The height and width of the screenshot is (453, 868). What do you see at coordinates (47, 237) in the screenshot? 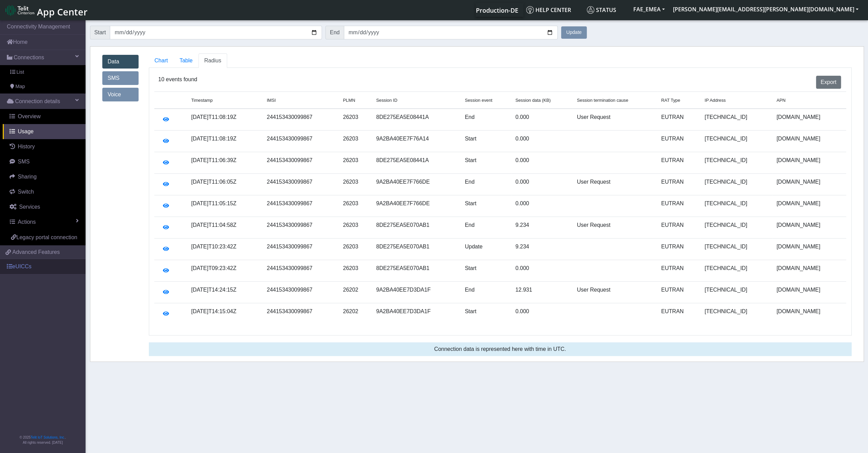
I see `span: Legacy portal connection` at bounding box center [47, 237].